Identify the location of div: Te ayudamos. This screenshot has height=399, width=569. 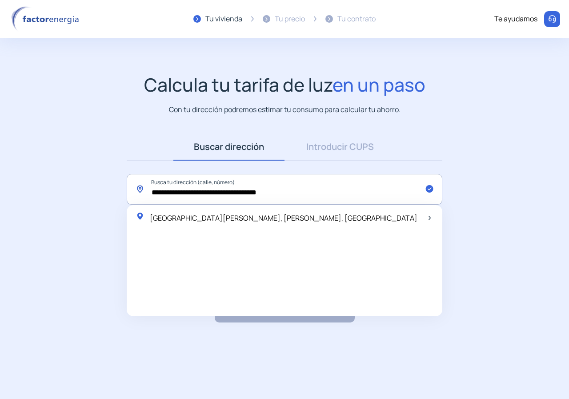
(516, 19).